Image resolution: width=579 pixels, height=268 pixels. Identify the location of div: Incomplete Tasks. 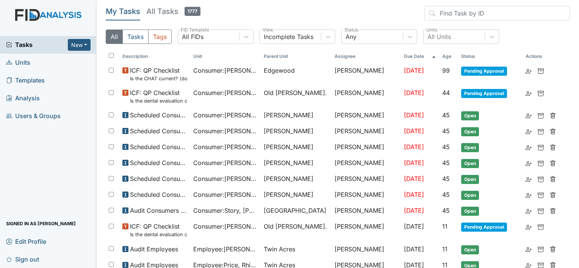
(288, 37).